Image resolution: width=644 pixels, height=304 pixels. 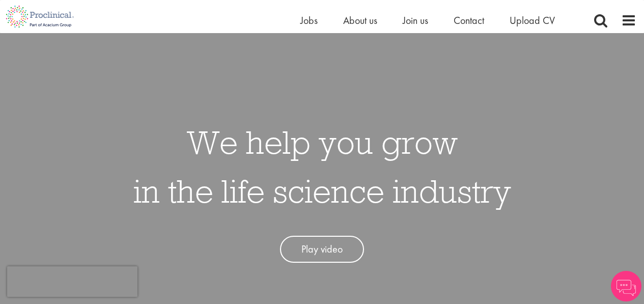 I want to click on a: Jobs, so click(x=309, y=21).